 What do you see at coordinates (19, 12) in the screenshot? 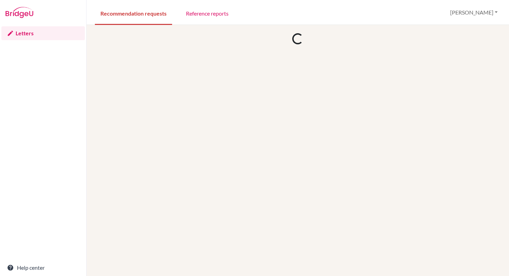
I see `img: Bridge-U` at bounding box center [19, 12].